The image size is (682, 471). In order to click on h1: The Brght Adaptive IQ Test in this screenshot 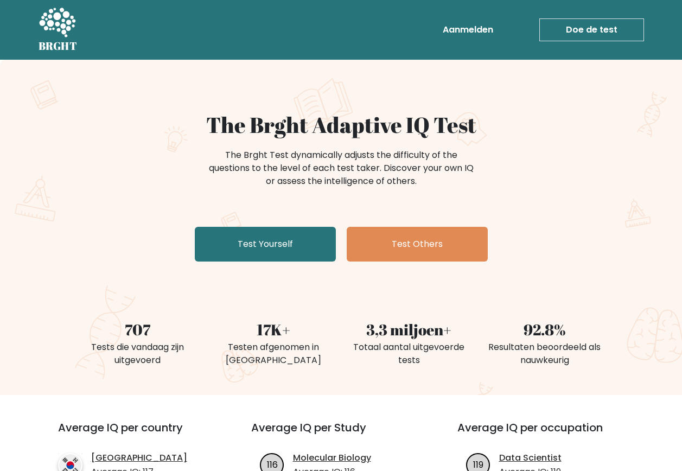, I will do `click(341, 125)`.